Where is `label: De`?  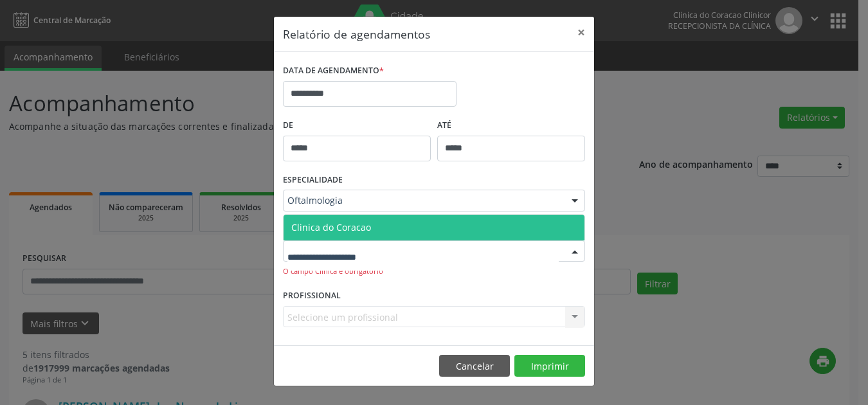
label: De is located at coordinates (356, 126).